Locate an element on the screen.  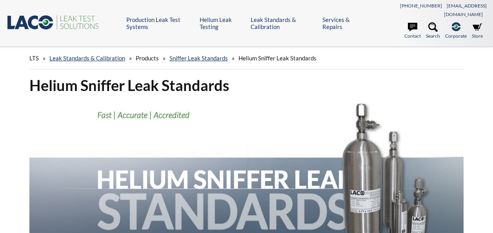
span: Products is located at coordinates (147, 58).